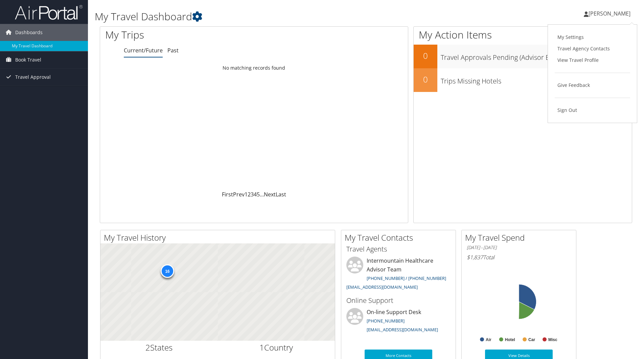  I want to click on a: Sign Out, so click(592, 110).